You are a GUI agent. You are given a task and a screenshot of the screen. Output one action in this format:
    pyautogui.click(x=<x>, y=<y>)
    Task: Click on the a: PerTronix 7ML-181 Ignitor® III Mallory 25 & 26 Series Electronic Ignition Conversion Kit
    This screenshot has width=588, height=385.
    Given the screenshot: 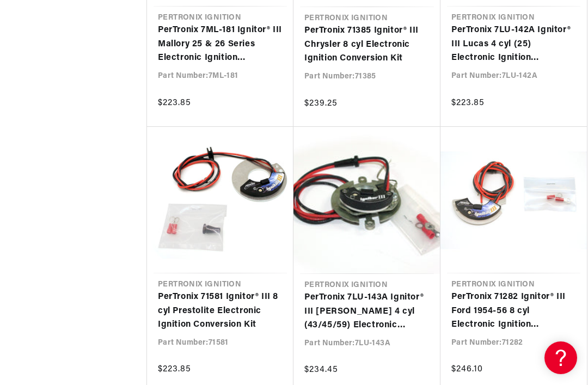 What is the action you would take?
    pyautogui.click(x=220, y=44)
    